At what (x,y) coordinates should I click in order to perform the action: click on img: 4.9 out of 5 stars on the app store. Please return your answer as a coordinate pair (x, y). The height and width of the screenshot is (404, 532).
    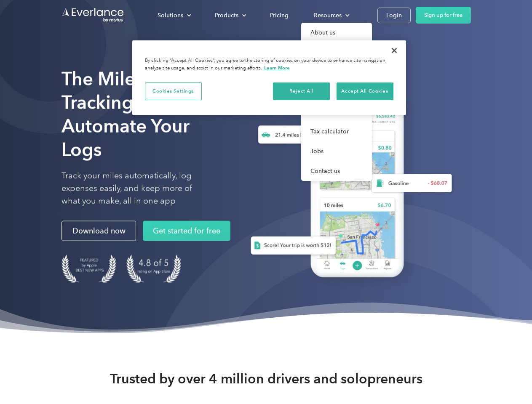
    Looking at the image, I should click on (154, 268).